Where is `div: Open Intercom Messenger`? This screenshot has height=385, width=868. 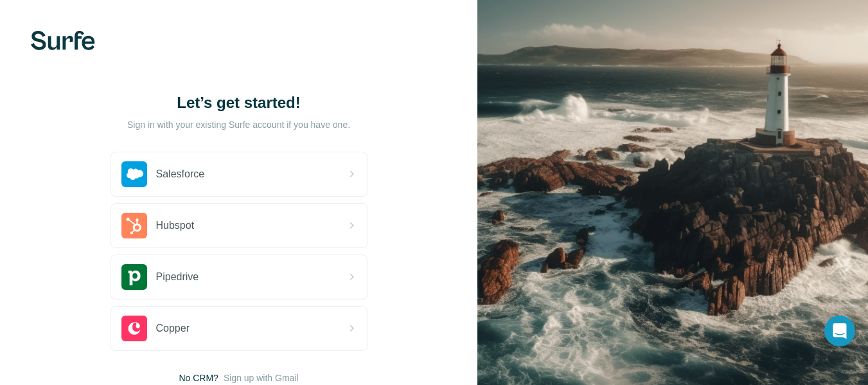
div: Open Intercom Messenger is located at coordinates (839, 331).